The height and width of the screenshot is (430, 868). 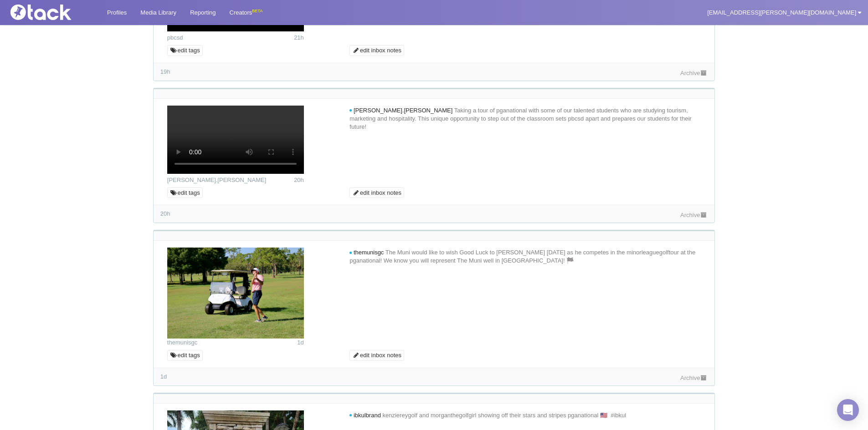 I want to click on span: 21h, so click(x=299, y=37).